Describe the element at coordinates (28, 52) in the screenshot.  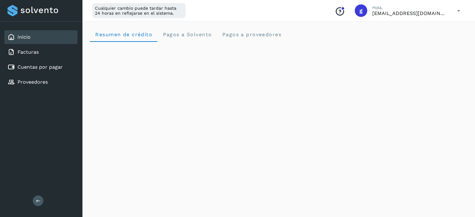
I see `a: Facturas` at that location.